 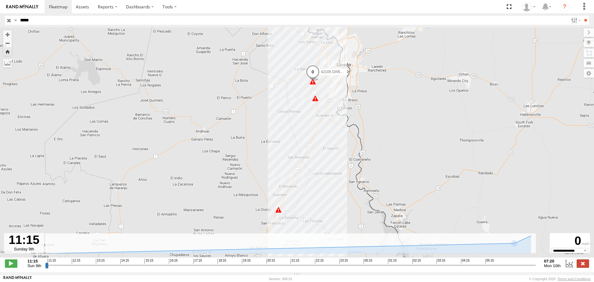 What do you see at coordinates (34, 261) in the screenshot?
I see `strong: 11:15` at bounding box center [34, 261].